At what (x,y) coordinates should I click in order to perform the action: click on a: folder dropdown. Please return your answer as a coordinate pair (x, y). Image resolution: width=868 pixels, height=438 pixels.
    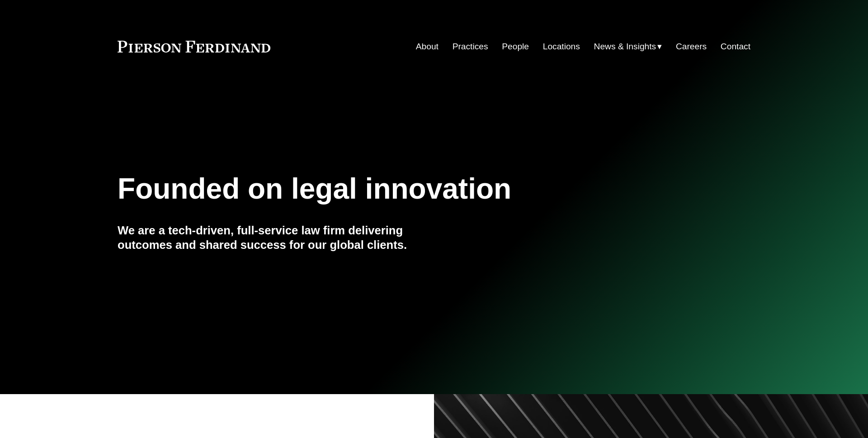
    Looking at the image, I should click on (628, 46).